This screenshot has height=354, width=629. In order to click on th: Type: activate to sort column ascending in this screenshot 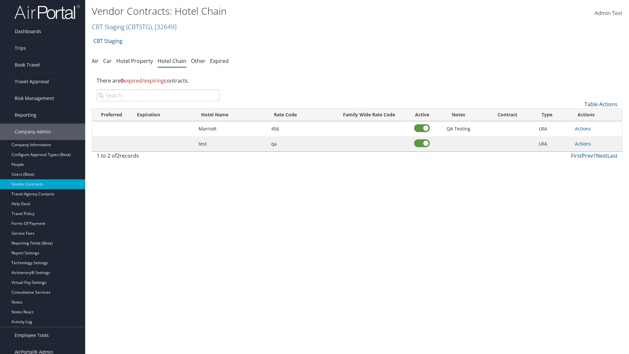, I will do `click(553, 115)`.